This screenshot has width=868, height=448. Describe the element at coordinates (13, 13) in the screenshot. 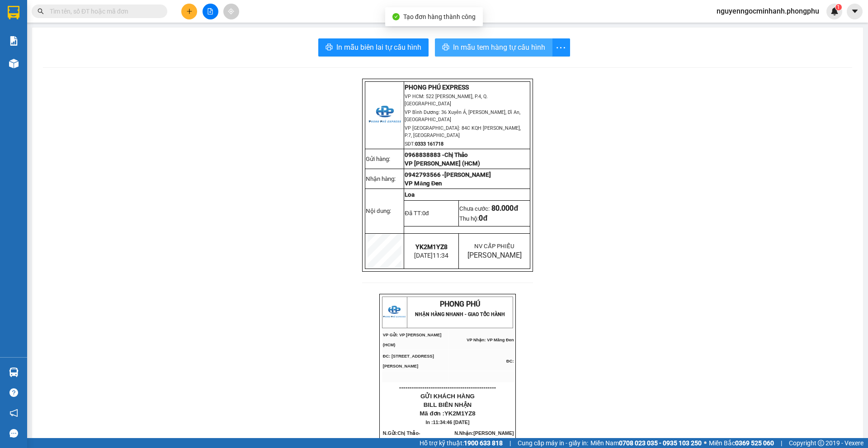

I see `img: logo-vxr` at that location.